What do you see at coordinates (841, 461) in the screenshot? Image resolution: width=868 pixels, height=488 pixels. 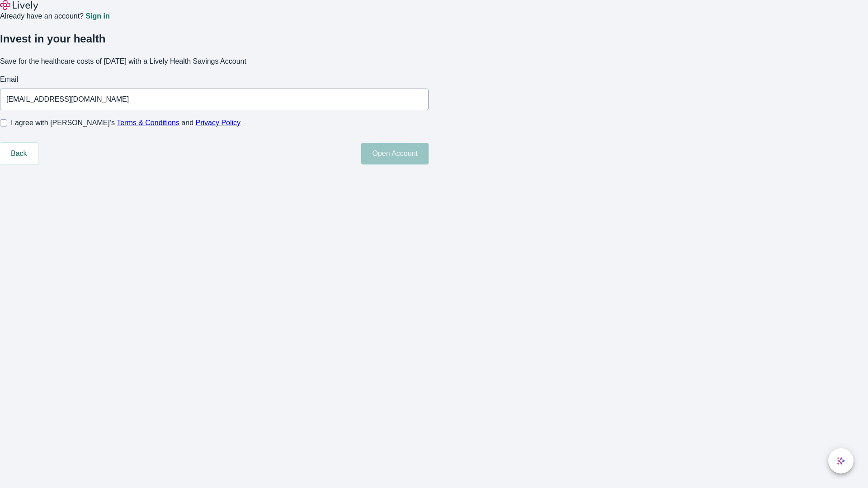 I see `svg: Lively AI Assistant` at bounding box center [841, 461].